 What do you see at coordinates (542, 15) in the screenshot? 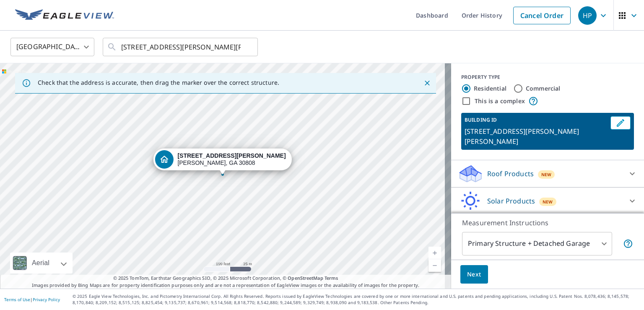
I see `a: Cancel Order` at bounding box center [542, 15].